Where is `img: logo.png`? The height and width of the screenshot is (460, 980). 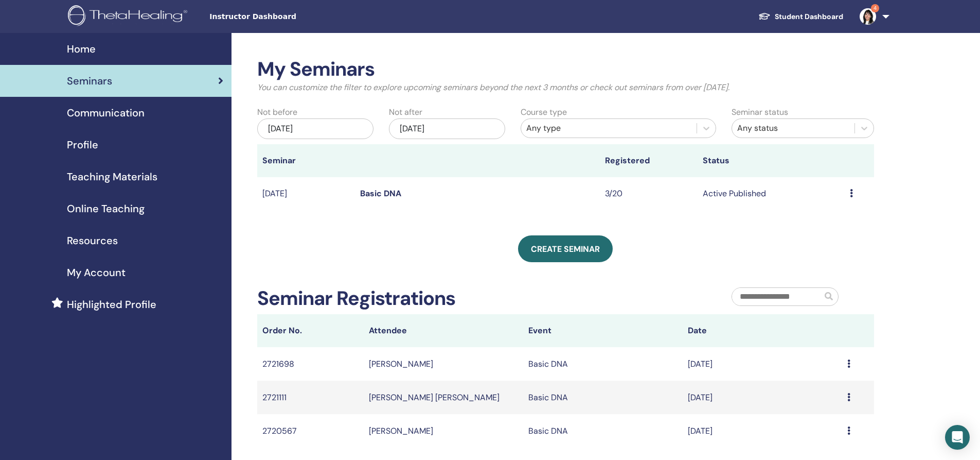 img: logo.png is located at coordinates (129, 16).